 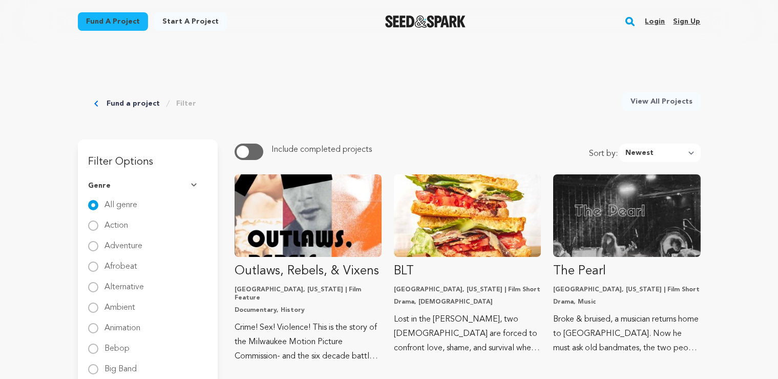 What do you see at coordinates (687, 22) in the screenshot?
I see `a: Sign up` at bounding box center [687, 22].